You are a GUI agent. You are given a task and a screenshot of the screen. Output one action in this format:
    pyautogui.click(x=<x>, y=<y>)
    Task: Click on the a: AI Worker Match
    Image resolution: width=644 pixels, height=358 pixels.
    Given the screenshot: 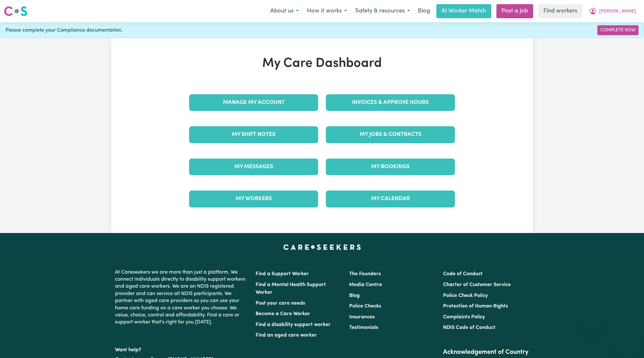 What is the action you would take?
    pyautogui.click(x=464, y=11)
    